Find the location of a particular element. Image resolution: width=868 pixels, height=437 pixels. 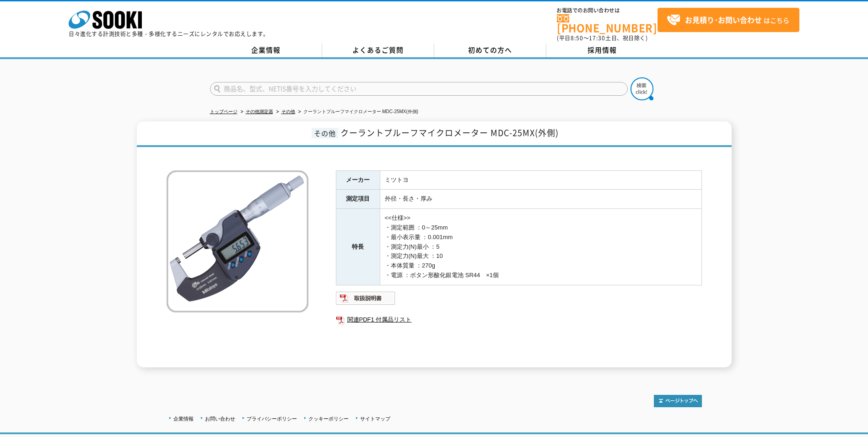

a: トップページ is located at coordinates (224, 111).